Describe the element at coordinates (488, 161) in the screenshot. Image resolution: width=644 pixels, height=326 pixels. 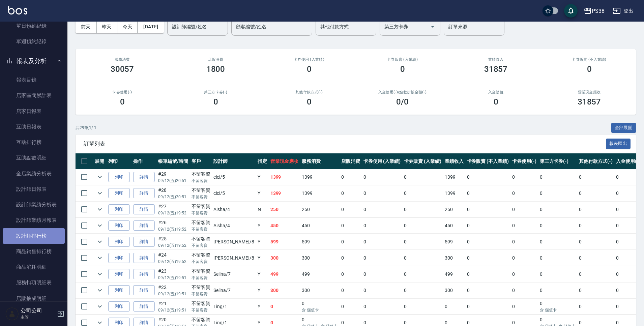
I see `th: 卡券販賣 (不入業績)` at that location.